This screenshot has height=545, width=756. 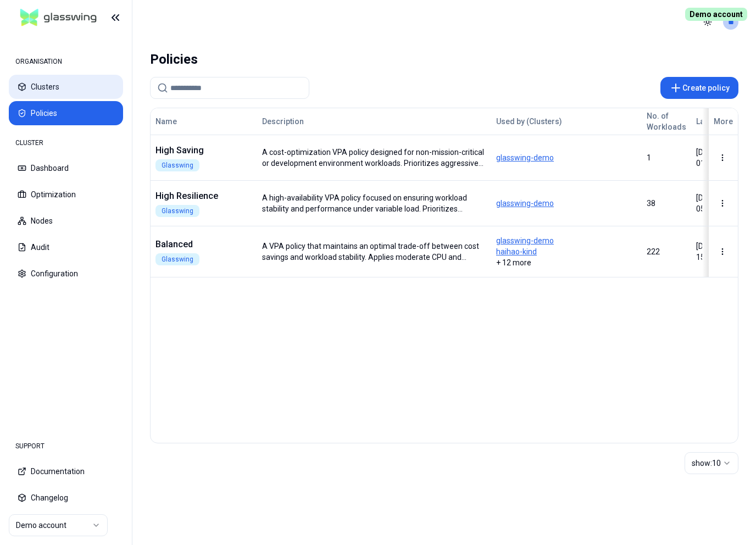 I want to click on div: High Resilience, so click(x=204, y=196).